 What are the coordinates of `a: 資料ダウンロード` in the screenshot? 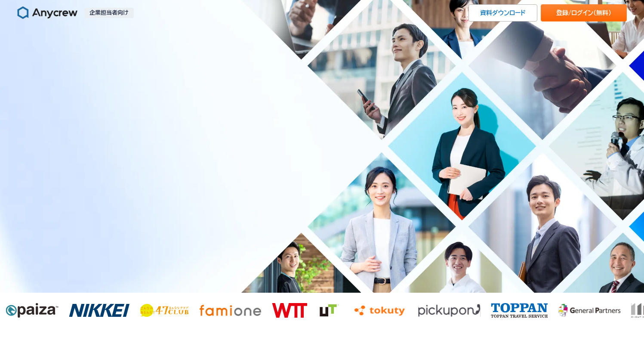 It's located at (503, 13).